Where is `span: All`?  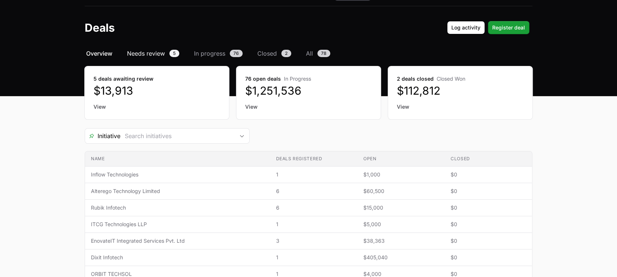
span: All is located at coordinates (309, 53).